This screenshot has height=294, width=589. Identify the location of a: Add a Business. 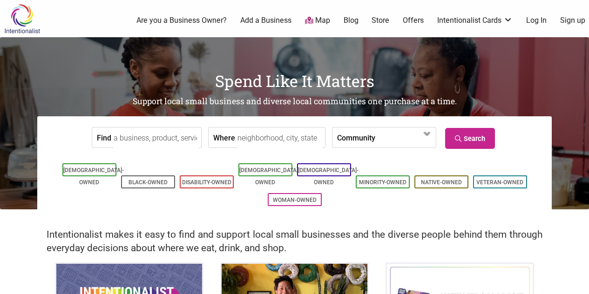
(266, 21).